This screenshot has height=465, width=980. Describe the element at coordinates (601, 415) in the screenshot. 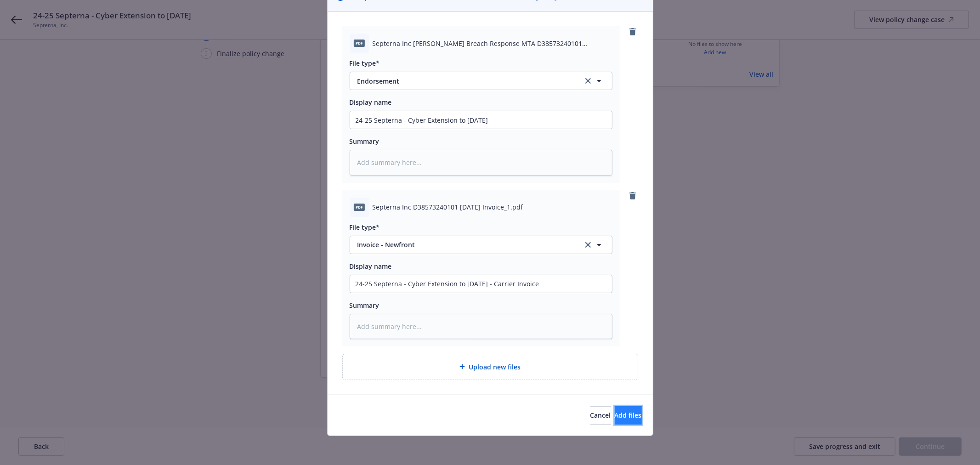

I see `span: Cancel` at that location.